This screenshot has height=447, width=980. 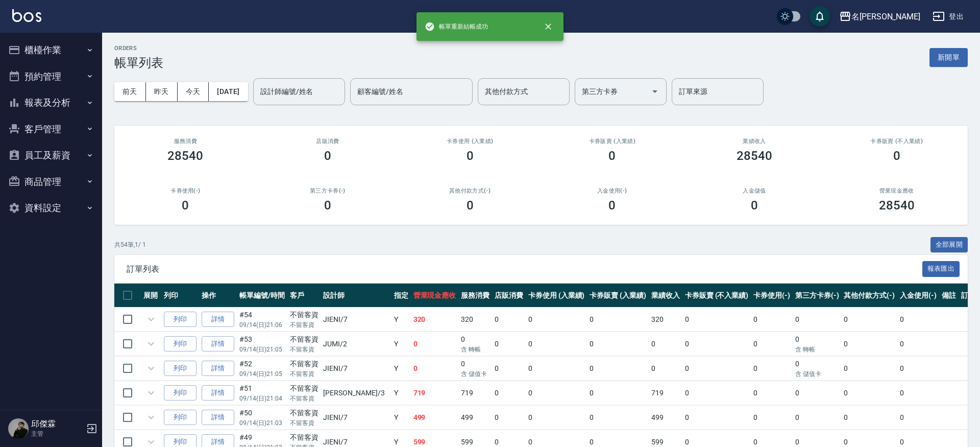 What do you see at coordinates (475, 295) in the screenshot?
I see `th: 服務消費` at bounding box center [475, 295].